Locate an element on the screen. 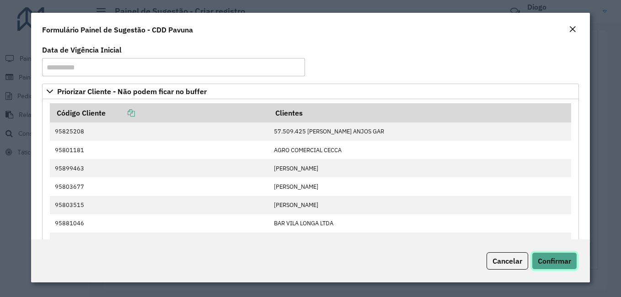 This screenshot has height=297, width=621. th: Clientes is located at coordinates (420, 113).